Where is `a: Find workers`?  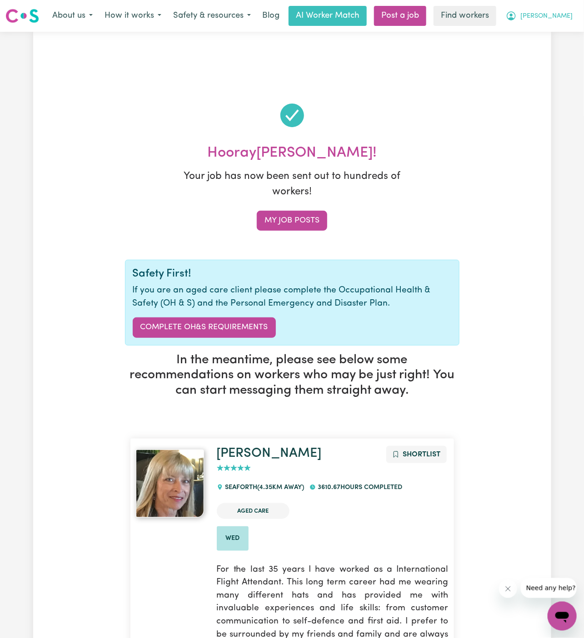 a: Find workers is located at coordinates (465, 16).